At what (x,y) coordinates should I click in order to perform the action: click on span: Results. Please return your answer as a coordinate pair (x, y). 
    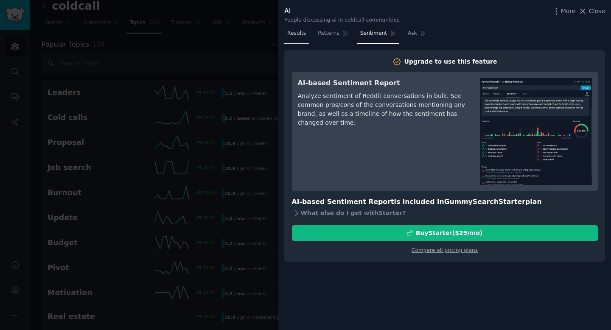
    Looking at the image, I should click on (296, 34).